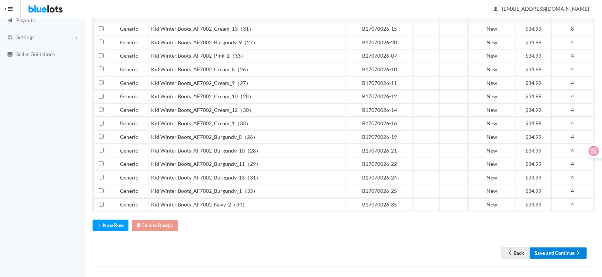 Image resolution: width=602 pixels, height=277 pixels. I want to click on td: Kid Winter Boots_AF7002_Cream_9（27）, so click(247, 83).